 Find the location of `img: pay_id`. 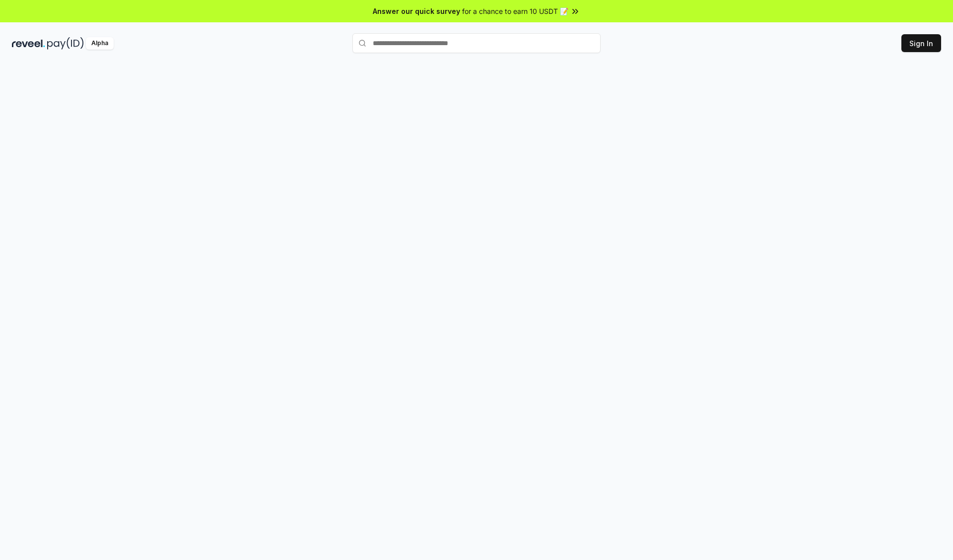

img: pay_id is located at coordinates (66, 43).